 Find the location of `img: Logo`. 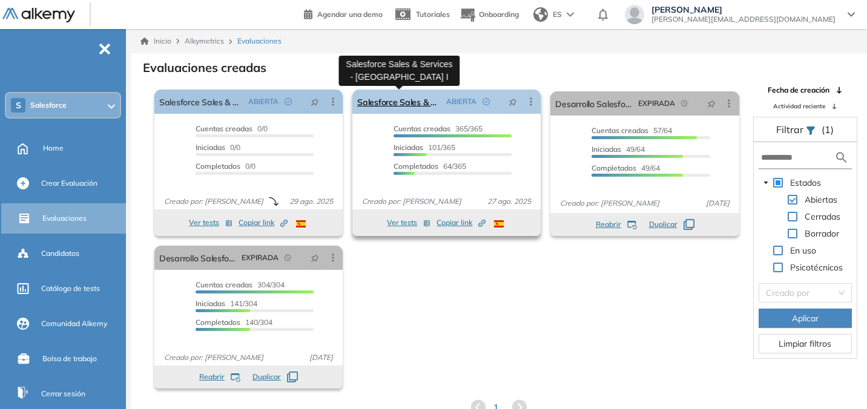

img: Logo is located at coordinates (39, 15).